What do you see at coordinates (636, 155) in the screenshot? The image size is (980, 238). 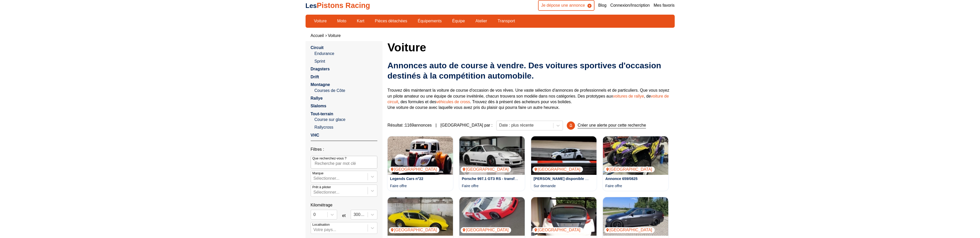 I see `img: Annonce 659/0825` at bounding box center [636, 155].